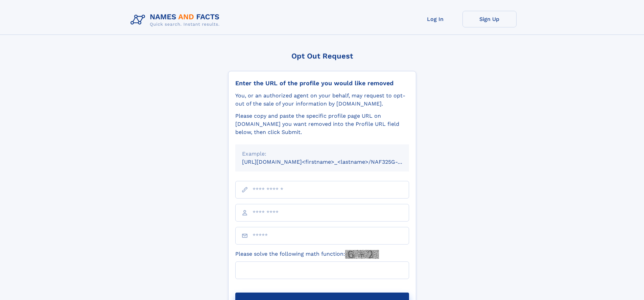  Describe the element at coordinates (322, 84) in the screenshot. I see `div: Enter the URL of the profile you would like removed` at that location.